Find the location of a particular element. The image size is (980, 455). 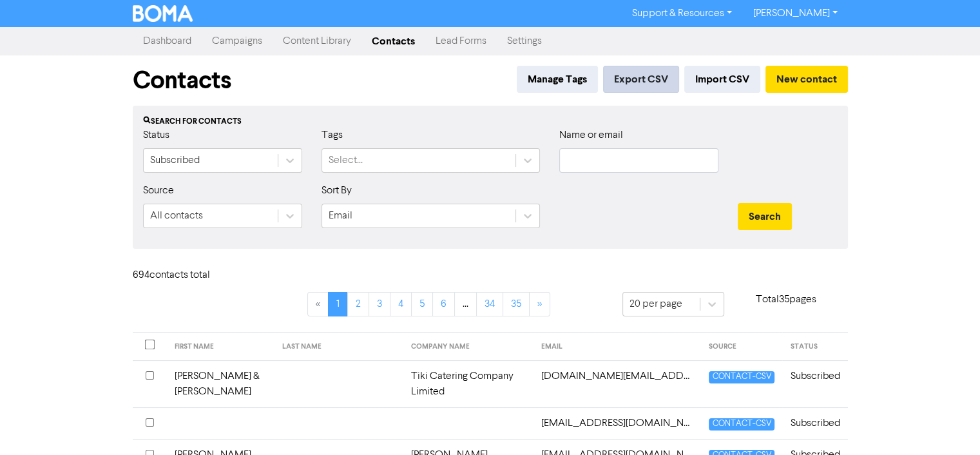

th: LAST NAME is located at coordinates (339, 347).